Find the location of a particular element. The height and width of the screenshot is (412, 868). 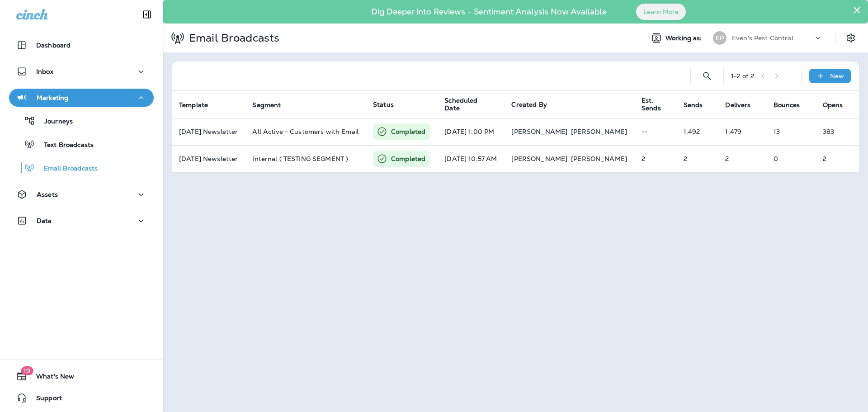

button: Search Email Broadcasts is located at coordinates (707, 76).